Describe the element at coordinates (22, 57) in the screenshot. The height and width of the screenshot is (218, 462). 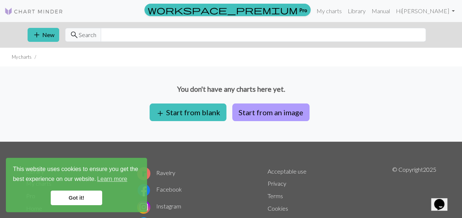
I see `li: My charts` at that location.